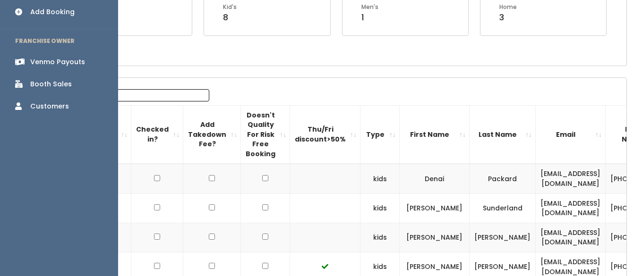 Image resolution: width=642 pixels, height=276 pixels. What do you see at coordinates (50, 106) in the screenshot?
I see `div: Customers` at bounding box center [50, 106].